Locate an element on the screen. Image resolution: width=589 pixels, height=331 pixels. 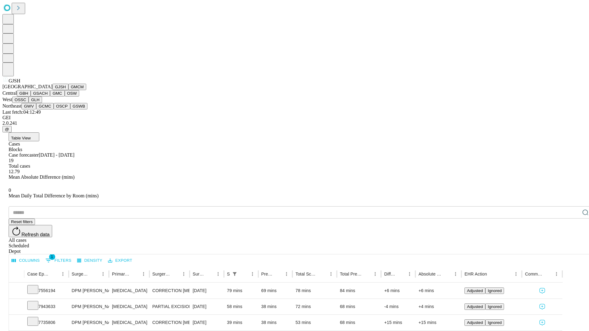
div: 2.0.241 is located at coordinates (295, 123).